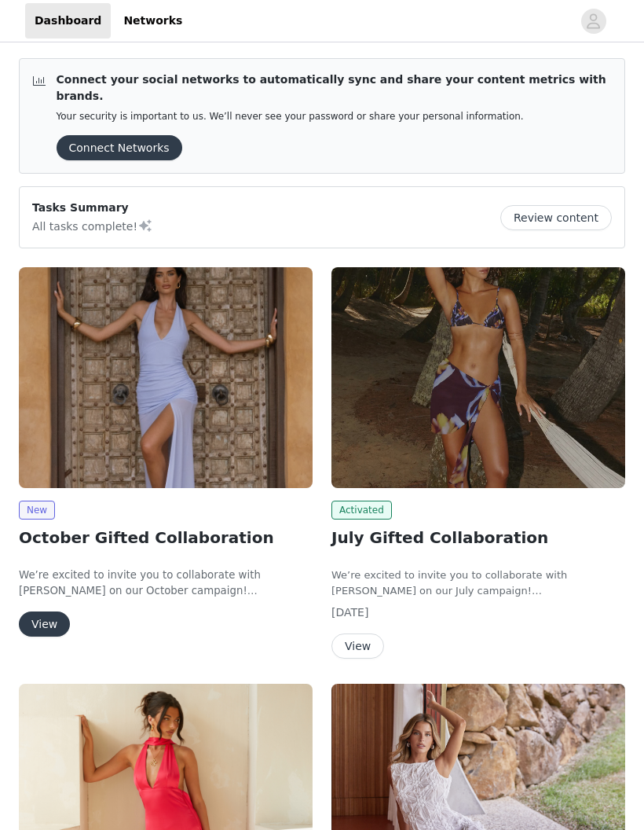 This screenshot has width=644, height=830. What do you see at coordinates (556, 217) in the screenshot?
I see `button: Review content` at bounding box center [556, 217].